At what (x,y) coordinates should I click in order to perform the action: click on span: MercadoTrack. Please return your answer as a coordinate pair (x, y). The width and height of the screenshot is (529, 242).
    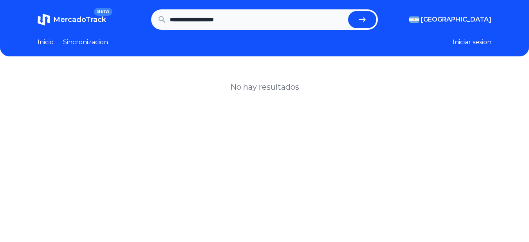
    Looking at the image, I should click on (80, 20).